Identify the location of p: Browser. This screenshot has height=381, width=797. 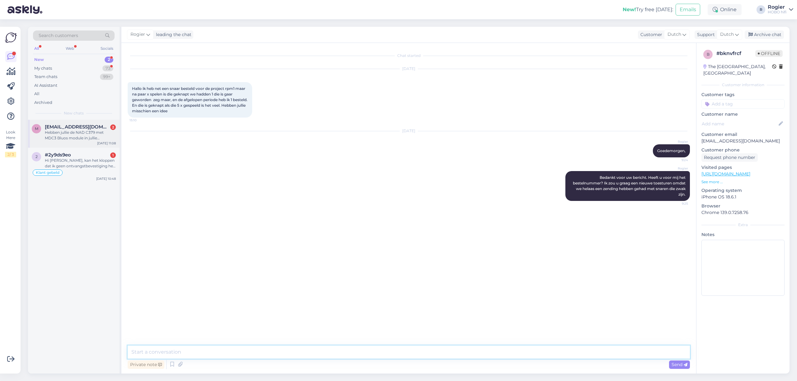
(743, 206).